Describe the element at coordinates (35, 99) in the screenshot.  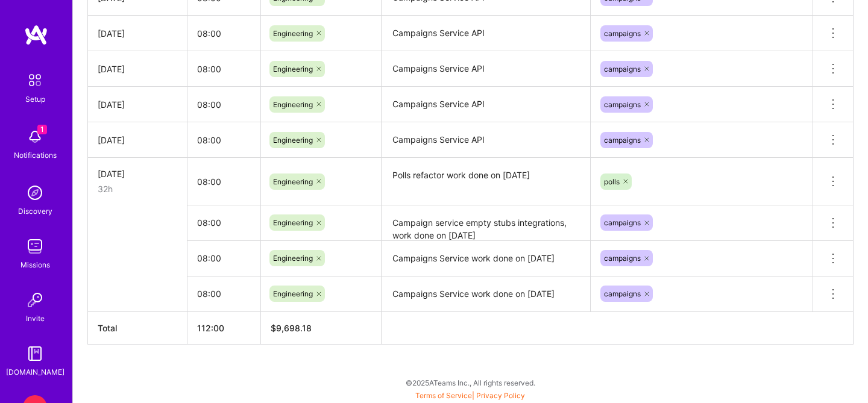
I see `div: Setup` at that location.